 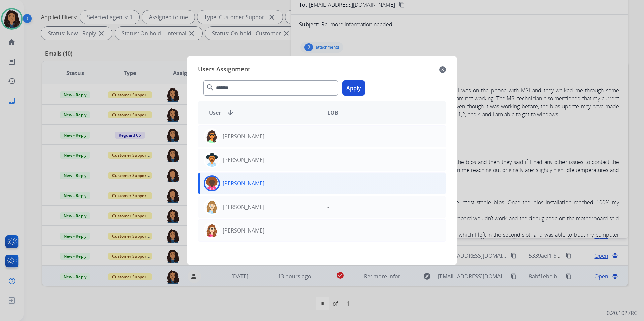 What do you see at coordinates (333, 113) in the screenshot?
I see `span: LOB` at bounding box center [333, 113].